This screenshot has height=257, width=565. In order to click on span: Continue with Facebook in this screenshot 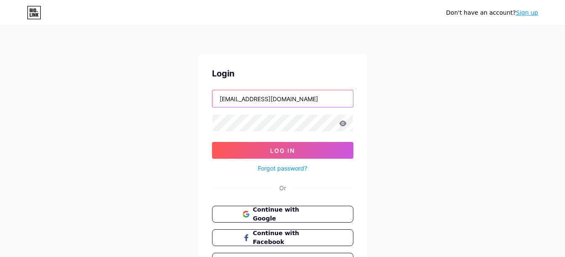, I will do `click(287, 238)`.